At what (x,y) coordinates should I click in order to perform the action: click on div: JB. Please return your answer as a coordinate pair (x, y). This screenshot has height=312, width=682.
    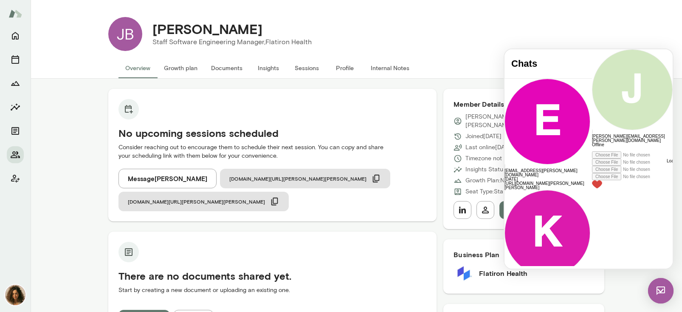
    Looking at the image, I should click on (125, 34).